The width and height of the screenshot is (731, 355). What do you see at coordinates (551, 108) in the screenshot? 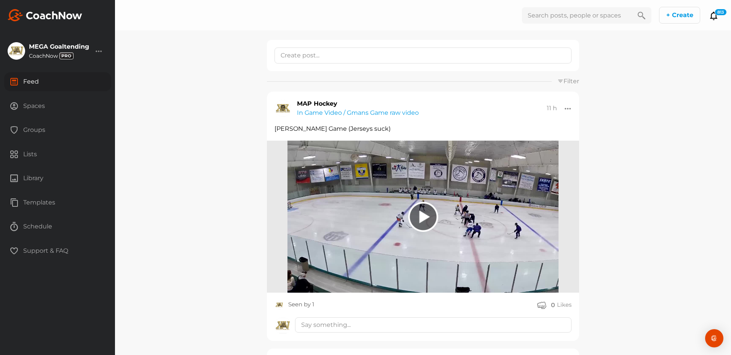
I see `div: 11 h` at bounding box center [551, 108].